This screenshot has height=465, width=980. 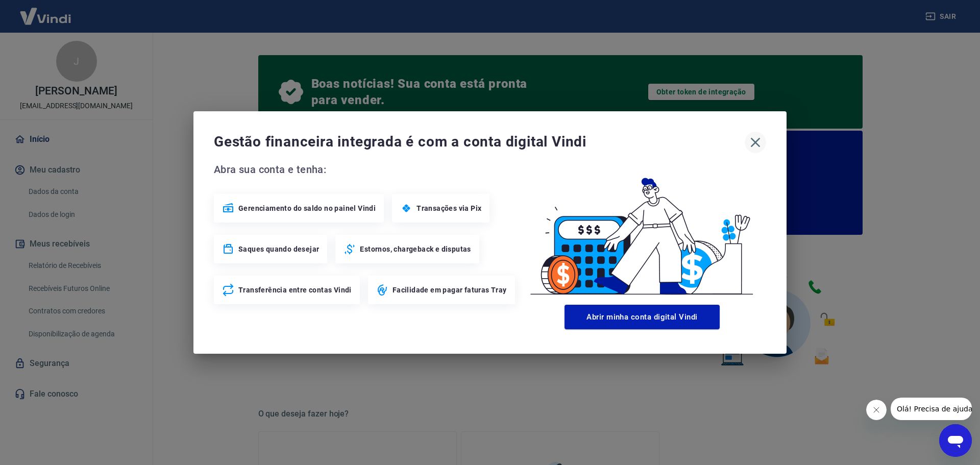 What do you see at coordinates (415, 249) in the screenshot?
I see `span: Estornos, chargeback e disputas` at bounding box center [415, 249].